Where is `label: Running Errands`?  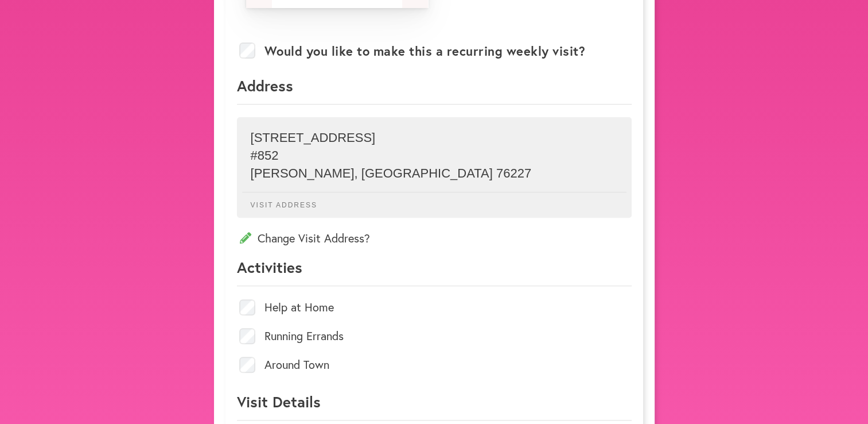
label: Running Errands is located at coordinates (304, 336).